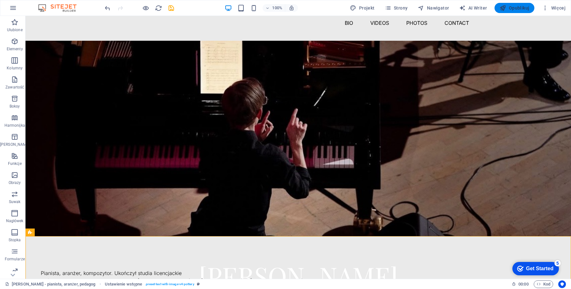  Describe the element at coordinates (520, 285) in the screenshot. I see `h6: Czas sesji` at that location.